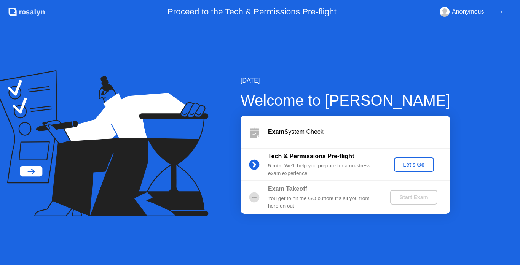  Describe the element at coordinates (413, 198) in the screenshot. I see `button: Start Exam` at that location.